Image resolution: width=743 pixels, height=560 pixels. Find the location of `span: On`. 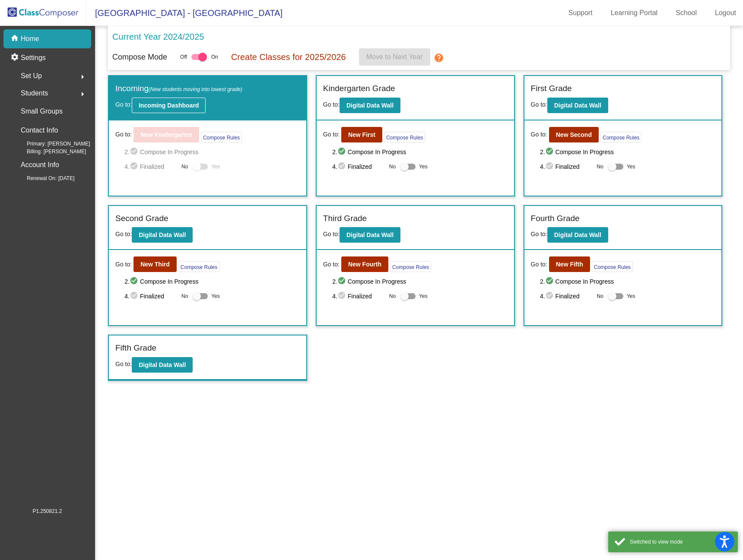

span: On is located at coordinates (214, 57).